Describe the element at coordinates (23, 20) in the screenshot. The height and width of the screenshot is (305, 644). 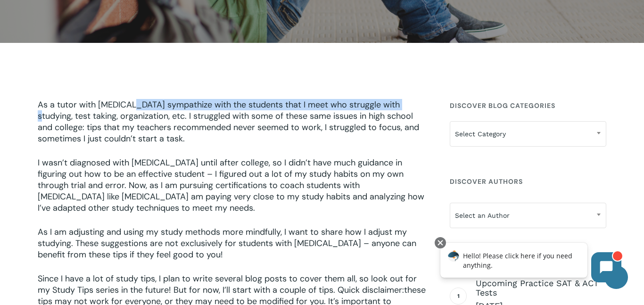
I see `img: Avatar` at that location.